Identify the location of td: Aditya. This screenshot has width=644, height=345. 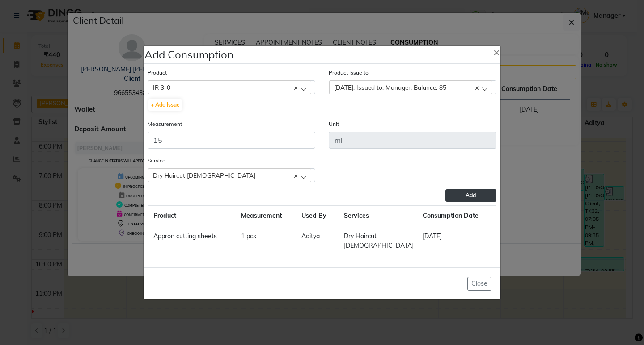
(317, 241).